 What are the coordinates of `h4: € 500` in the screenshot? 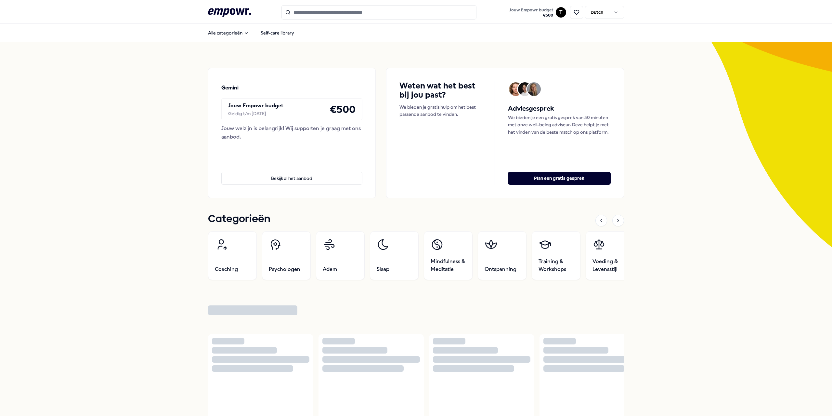 It's located at (343, 109).